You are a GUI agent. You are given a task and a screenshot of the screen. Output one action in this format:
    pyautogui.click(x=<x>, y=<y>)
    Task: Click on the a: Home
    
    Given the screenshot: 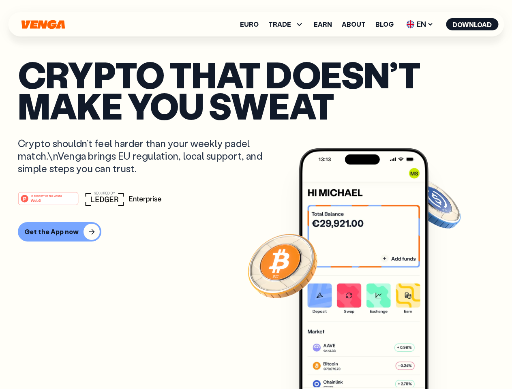 What is the action you would take?
    pyautogui.click(x=43, y=24)
    